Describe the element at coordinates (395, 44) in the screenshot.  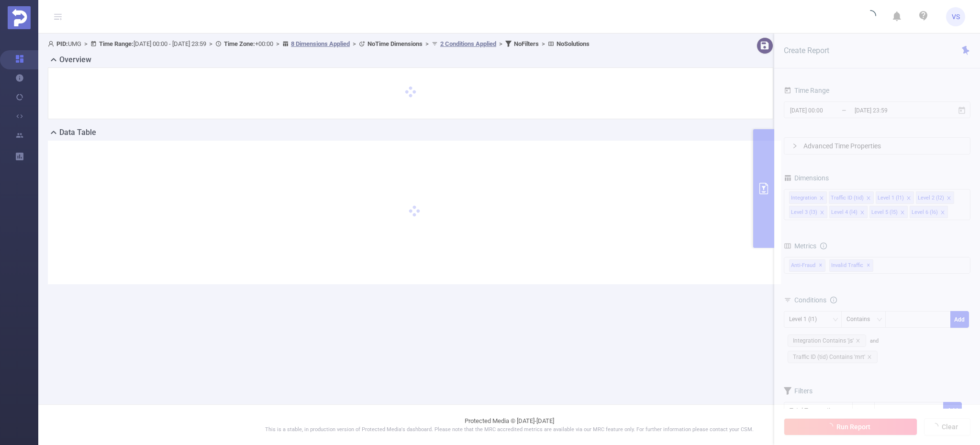
I see `b: No Time Dimensions` at that location.